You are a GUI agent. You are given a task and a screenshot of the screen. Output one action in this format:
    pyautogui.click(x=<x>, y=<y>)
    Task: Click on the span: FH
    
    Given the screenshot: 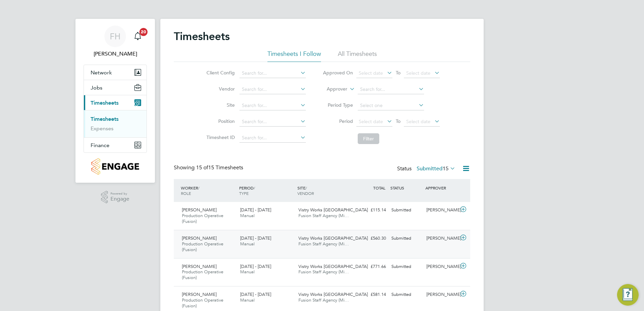 What is the action you would take?
    pyautogui.click(x=115, y=36)
    